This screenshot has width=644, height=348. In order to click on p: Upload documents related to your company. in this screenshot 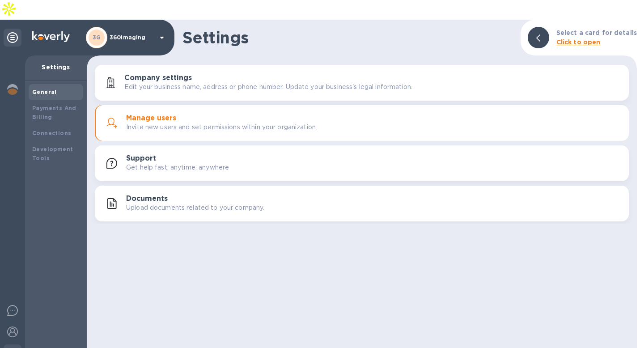, I will do `click(195, 207)`.